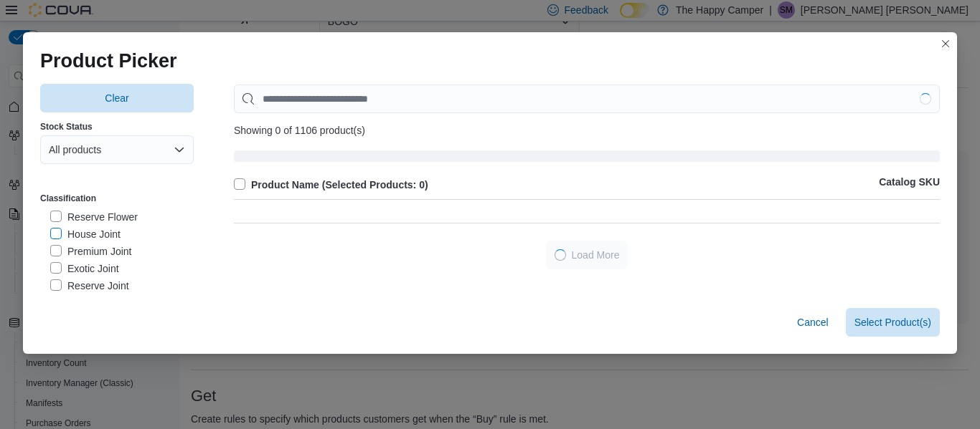 The image size is (980, 429). Describe the element at coordinates (946, 43) in the screenshot. I see `button: Closes this modal window` at that location.